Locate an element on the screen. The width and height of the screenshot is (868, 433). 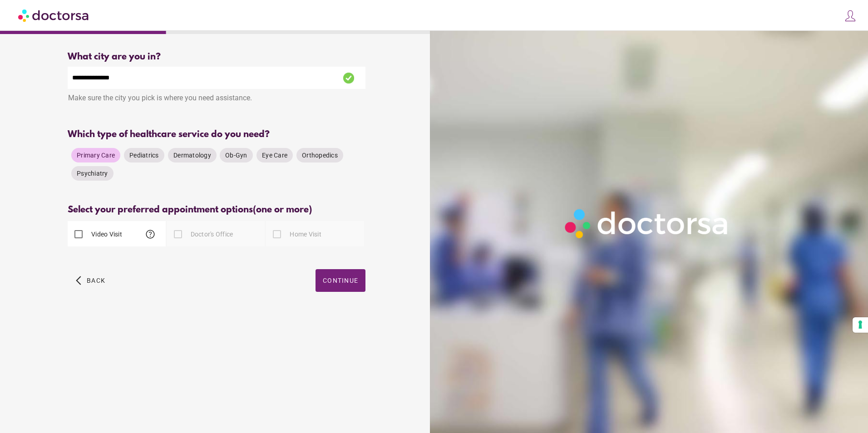
span: Psychiatry is located at coordinates (92, 174).